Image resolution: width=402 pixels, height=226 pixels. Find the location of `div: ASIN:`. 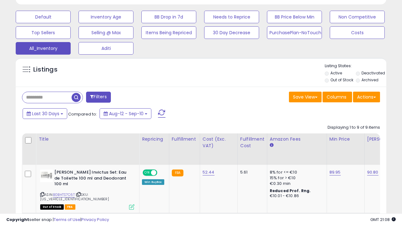

div: ASIN: is located at coordinates (87, 189).